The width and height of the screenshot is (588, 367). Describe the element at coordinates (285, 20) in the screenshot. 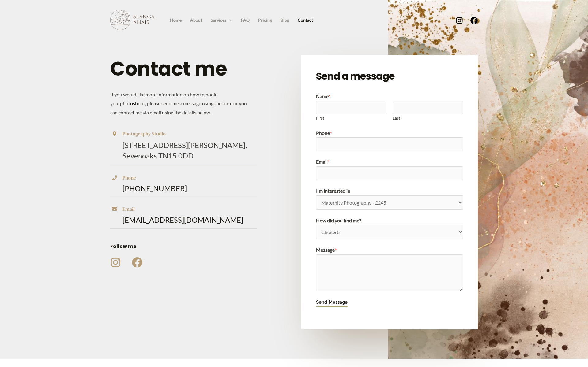

I see `a: Blog` at that location.